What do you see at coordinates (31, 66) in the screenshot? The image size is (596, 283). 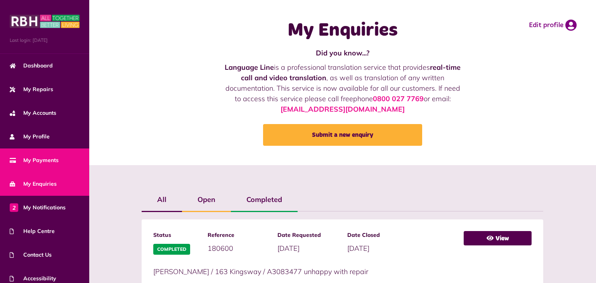 I see `span: Dashboard` at bounding box center [31, 66].